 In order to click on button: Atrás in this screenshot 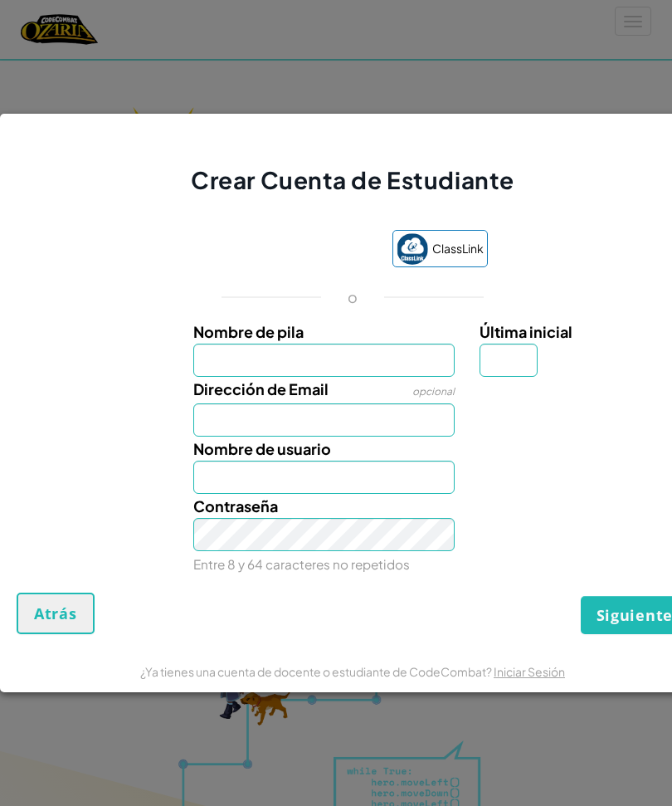, I will do `click(56, 613)`.